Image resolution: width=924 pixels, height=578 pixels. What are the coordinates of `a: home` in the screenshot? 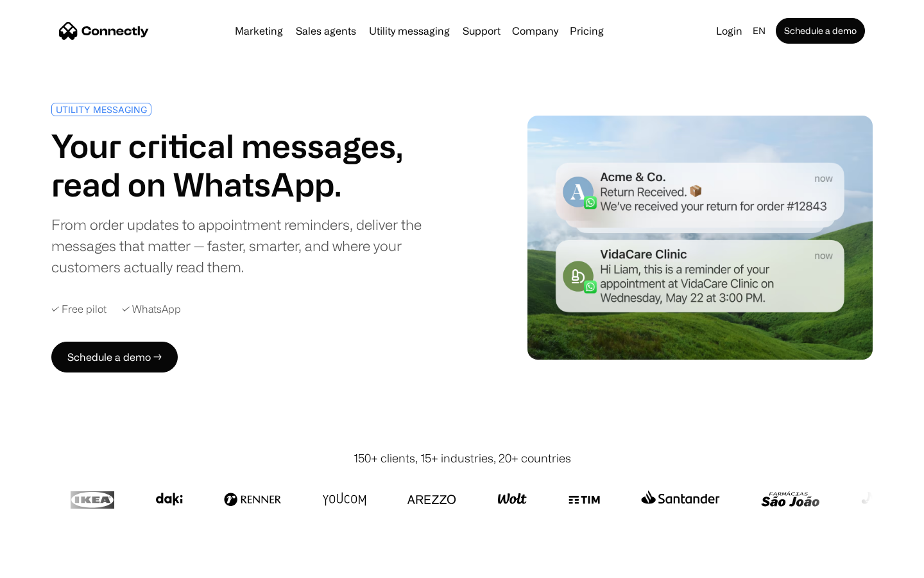 It's located at (104, 31).